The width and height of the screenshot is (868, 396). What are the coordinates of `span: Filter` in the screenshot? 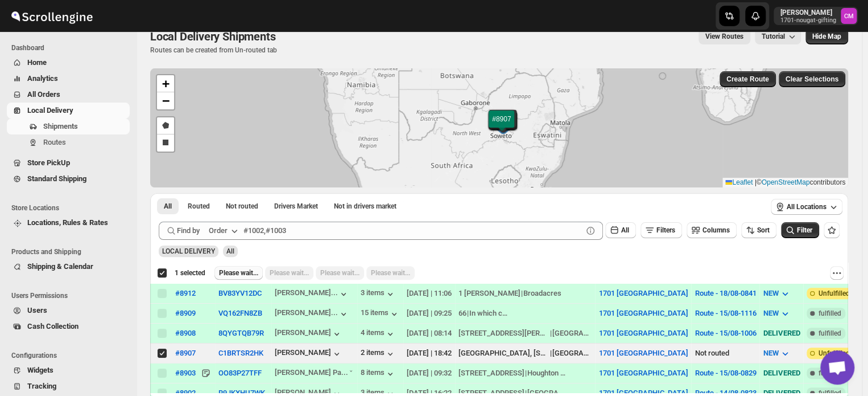 It's located at (804, 230).